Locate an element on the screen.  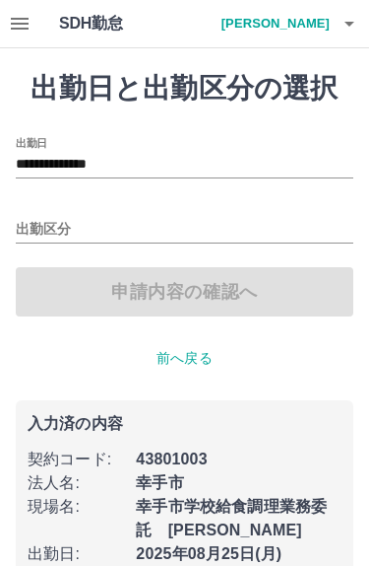
b: 2025年08月25日(月) is located at coordinates (209, 553).